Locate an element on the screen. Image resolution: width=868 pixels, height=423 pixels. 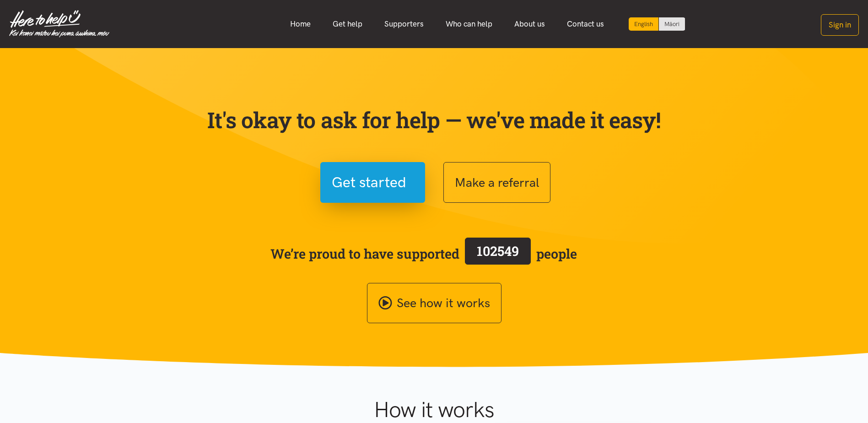
span: 102549 is located at coordinates (498, 251).